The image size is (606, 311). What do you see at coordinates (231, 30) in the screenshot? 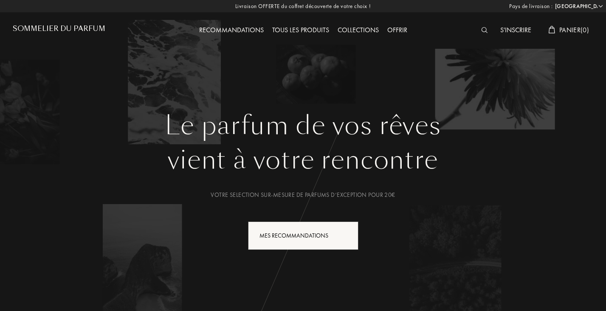
I see `a: Recommandations` at bounding box center [231, 30].